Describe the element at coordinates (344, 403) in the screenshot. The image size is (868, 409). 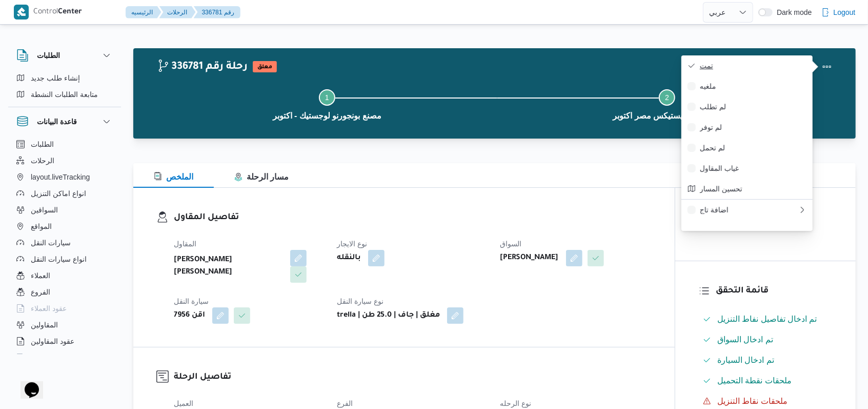
I see `span: الفرع` at that location.